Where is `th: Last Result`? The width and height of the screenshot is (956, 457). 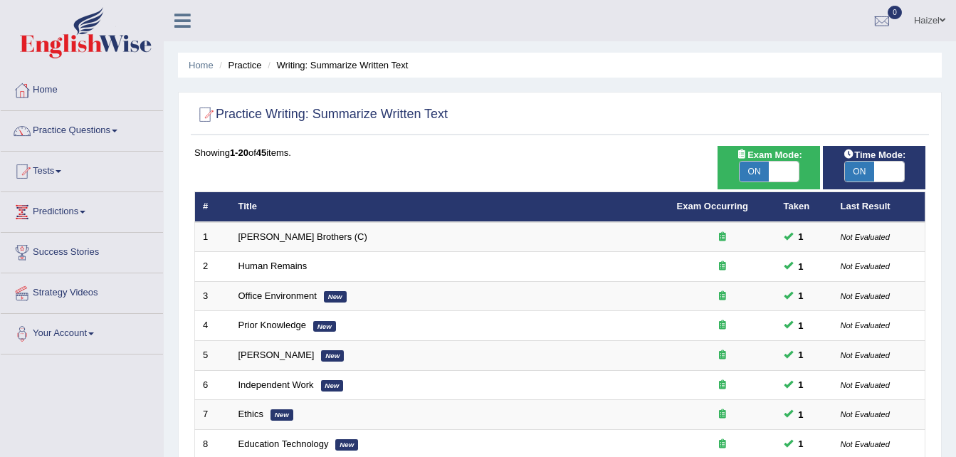 th: Last Result is located at coordinates (879, 207).